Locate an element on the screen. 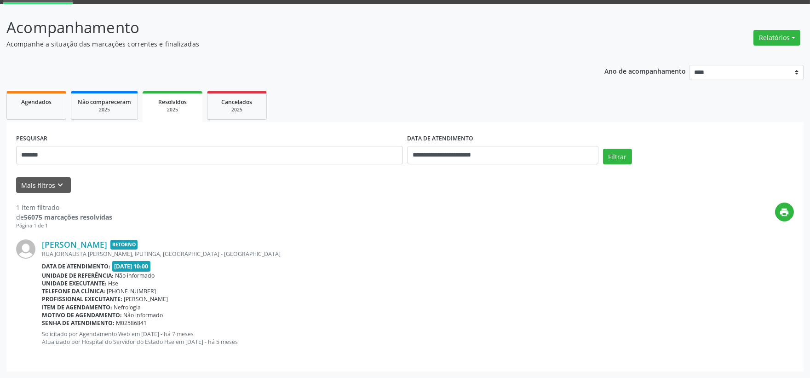 The height and width of the screenshot is (378, 810). b: Item de agendamento: is located at coordinates (77, 307).